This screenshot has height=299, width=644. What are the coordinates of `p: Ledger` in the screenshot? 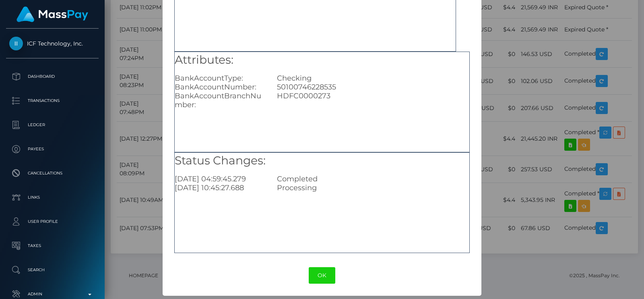 It's located at (52, 125).